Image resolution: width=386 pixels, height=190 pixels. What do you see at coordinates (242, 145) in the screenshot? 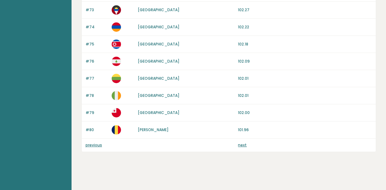
I see `a: next` at bounding box center [242, 145].